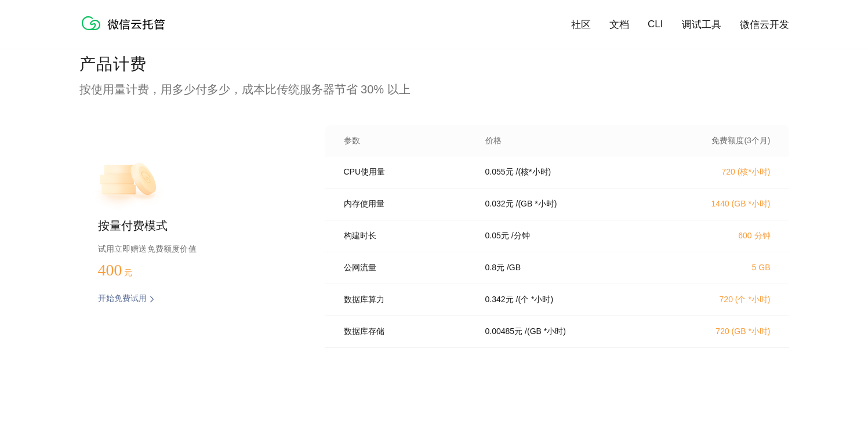 The image size is (868, 428). Describe the element at coordinates (720, 299) in the screenshot. I see `p: 720 (个 *小时)` at that location.